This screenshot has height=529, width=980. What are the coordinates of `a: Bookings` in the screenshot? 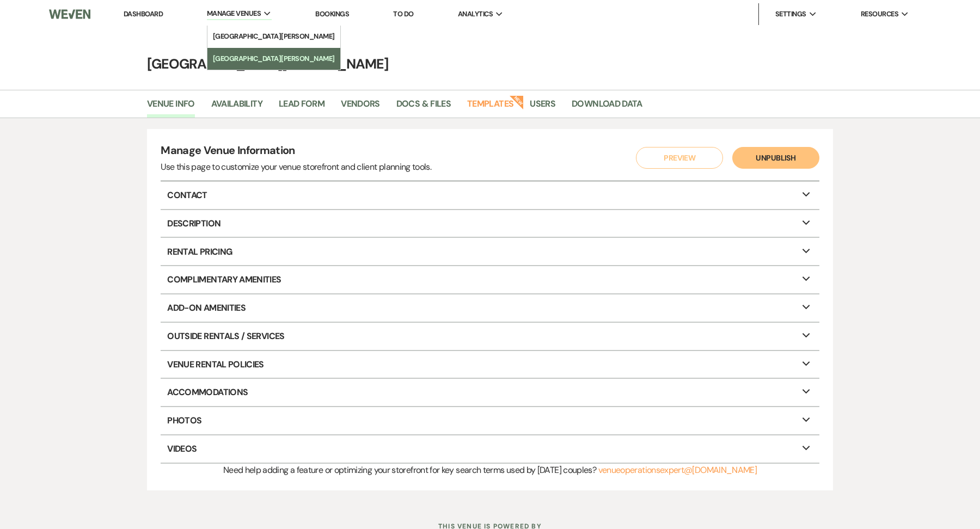 It's located at (332, 14).